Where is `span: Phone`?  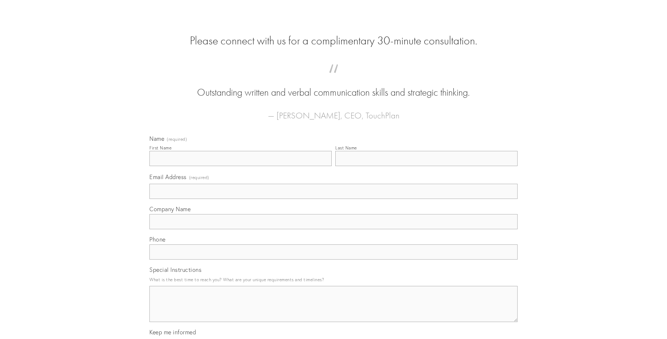
span: Phone is located at coordinates (157, 239).